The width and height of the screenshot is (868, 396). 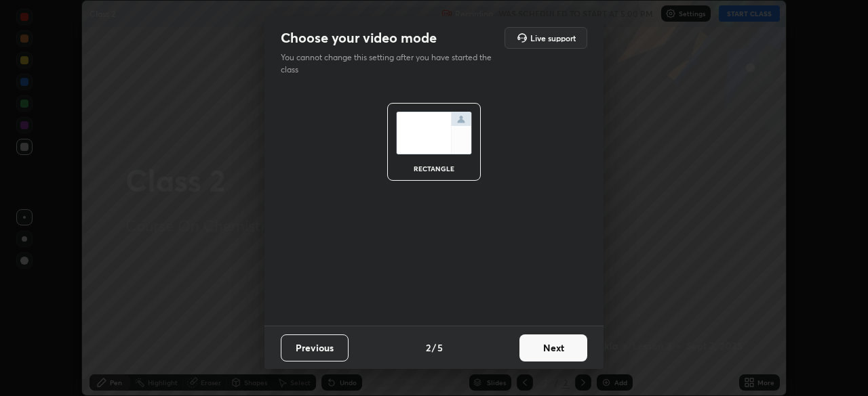 What do you see at coordinates (314, 348) in the screenshot?
I see `button: Previous` at bounding box center [314, 348].